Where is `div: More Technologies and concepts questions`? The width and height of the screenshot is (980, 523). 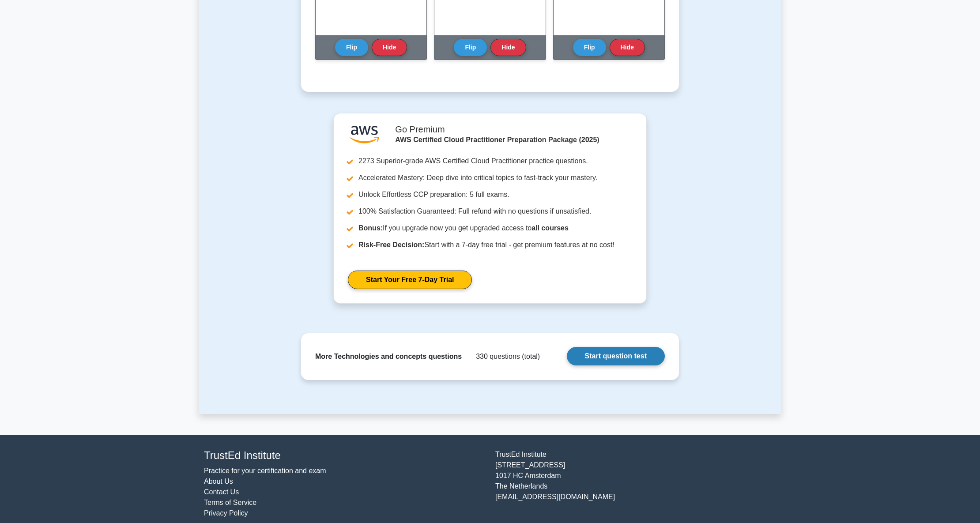
div: More Technologies and concepts questions is located at coordinates (388, 356).